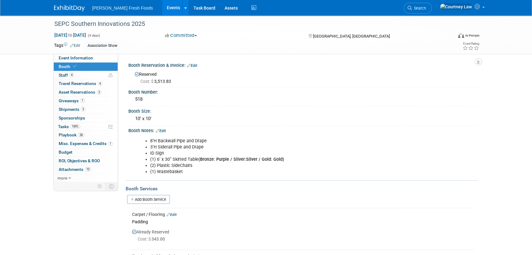  I want to click on button: Committed, so click(181, 35).